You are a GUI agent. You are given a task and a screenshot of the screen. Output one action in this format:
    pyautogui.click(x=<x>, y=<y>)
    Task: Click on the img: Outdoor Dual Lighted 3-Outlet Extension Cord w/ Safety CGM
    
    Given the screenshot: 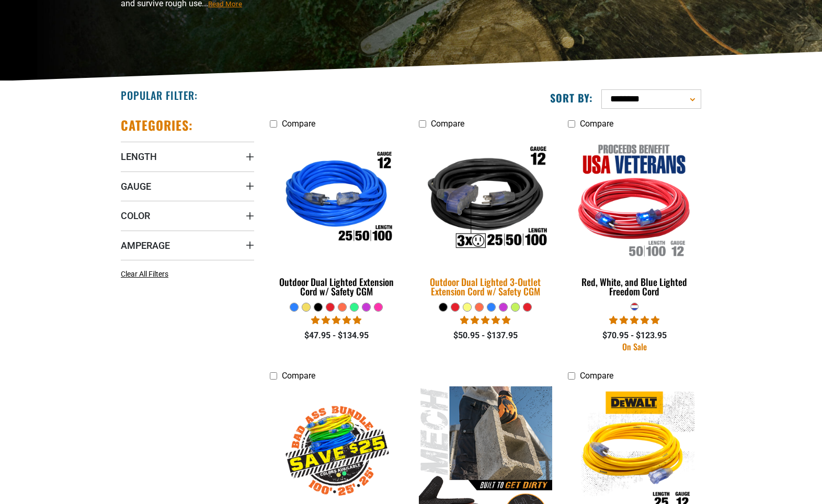 What is the action you would take?
    pyautogui.click(x=485, y=199)
    